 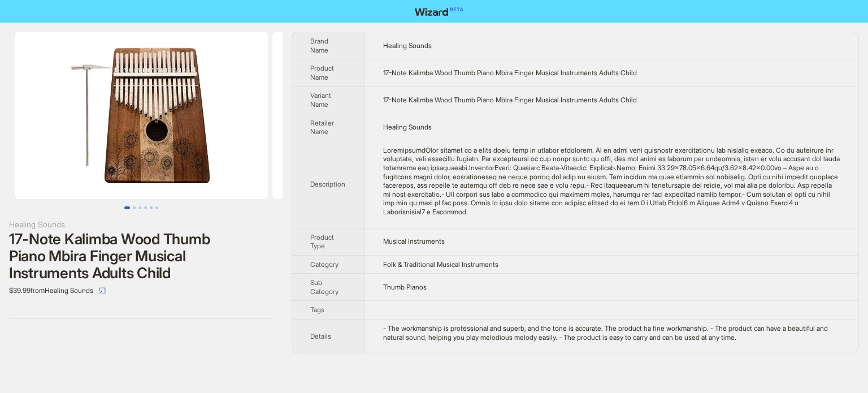 I want to click on span: Thumb Pianos, so click(x=405, y=287).